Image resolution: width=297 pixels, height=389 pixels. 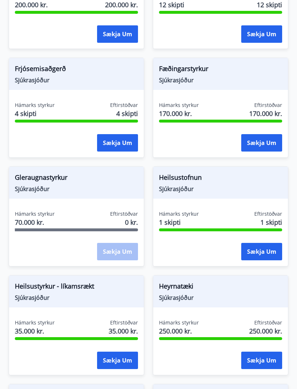 I want to click on span: Gleraugnastyrkur, so click(x=77, y=179).